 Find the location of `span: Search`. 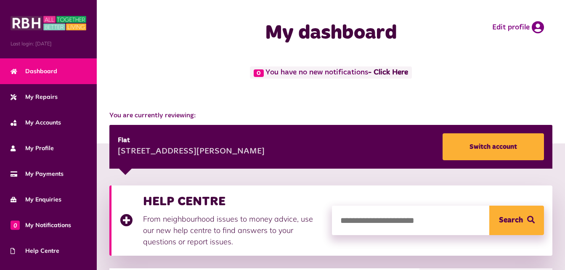

span: Search is located at coordinates (510, 220).